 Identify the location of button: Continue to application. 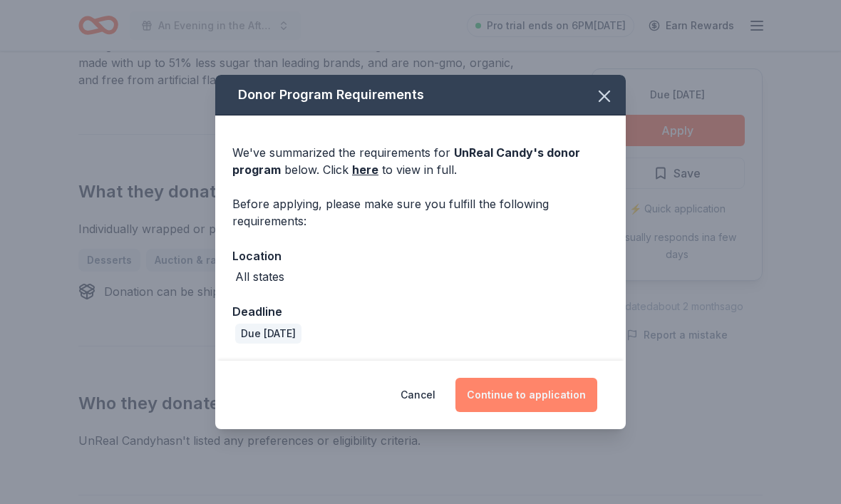
(526, 395).